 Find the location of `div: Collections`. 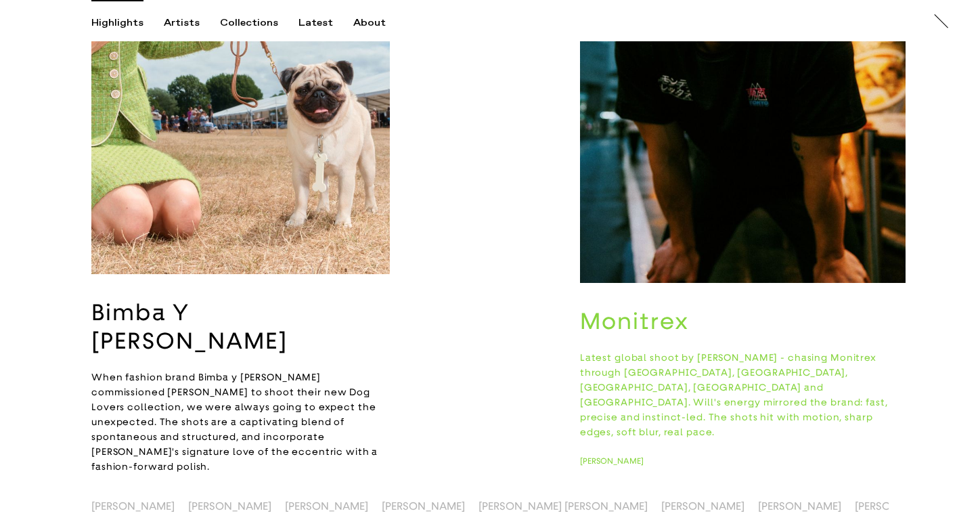

div: Collections is located at coordinates (249, 23).